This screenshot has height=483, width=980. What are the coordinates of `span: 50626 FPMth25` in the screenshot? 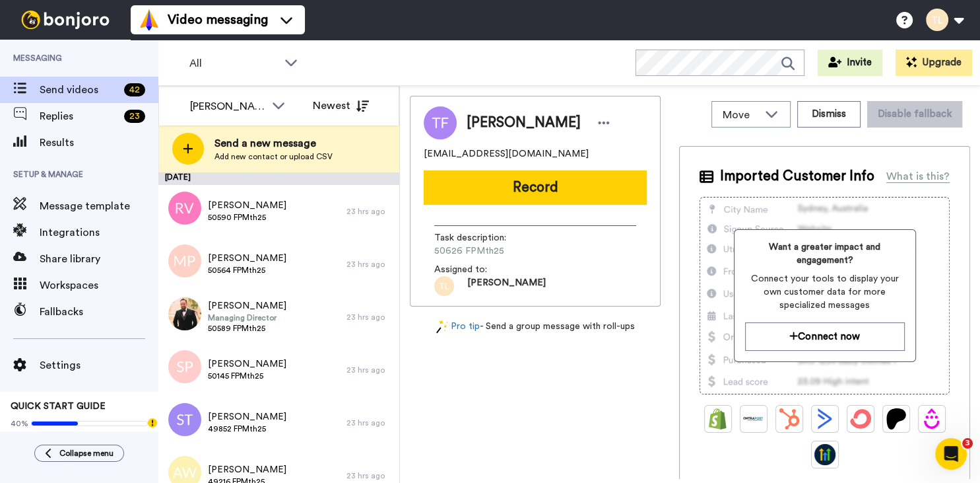 It's located at (497, 251).